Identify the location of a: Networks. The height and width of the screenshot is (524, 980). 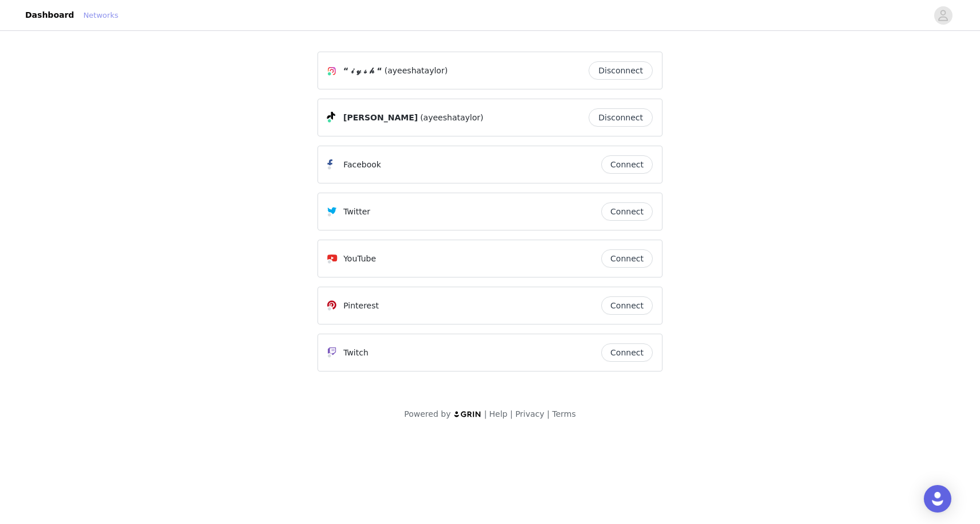
(101, 15).